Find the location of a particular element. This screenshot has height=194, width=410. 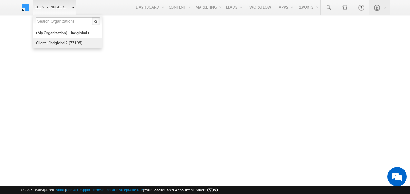

a: Client - indglobal2 (77195) is located at coordinates (65, 43).